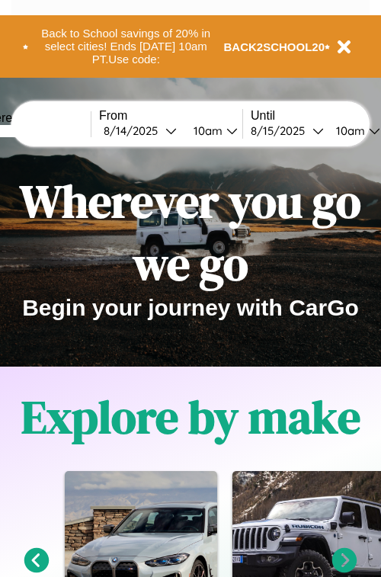 The width and height of the screenshot is (381, 577). What do you see at coordinates (134, 130) in the screenshot?
I see `div: 8 / 14 / 2025` at bounding box center [134, 130].